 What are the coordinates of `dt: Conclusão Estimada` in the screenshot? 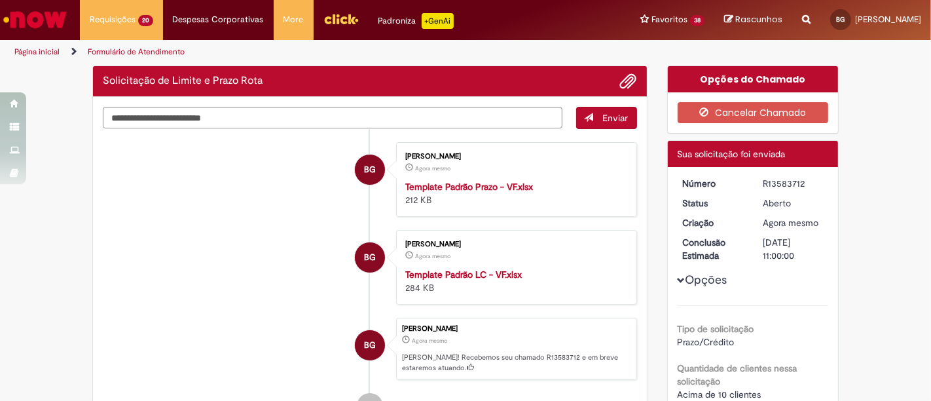 It's located at (713, 249).